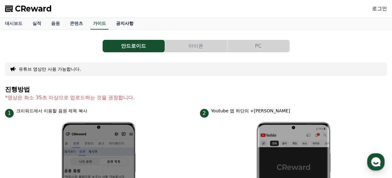  Describe the element at coordinates (28, 9) in the screenshot. I see `a: CReward` at that location.